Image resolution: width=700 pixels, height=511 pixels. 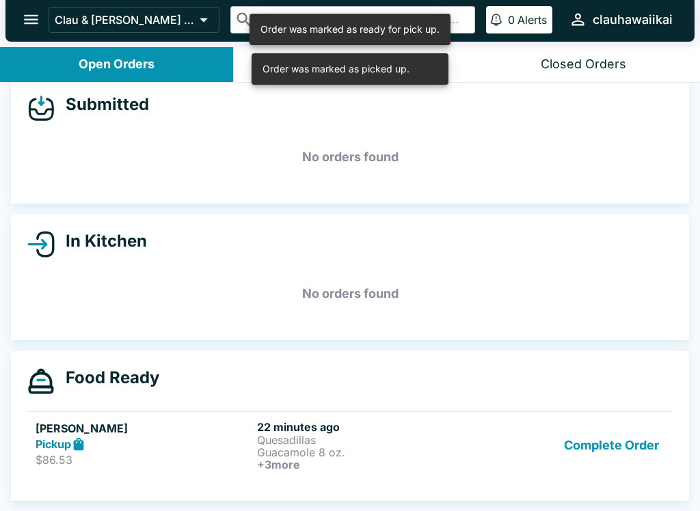 What do you see at coordinates (350, 29) in the screenshot?
I see `div: Order was marked as ready for pick up.` at bounding box center [350, 29].